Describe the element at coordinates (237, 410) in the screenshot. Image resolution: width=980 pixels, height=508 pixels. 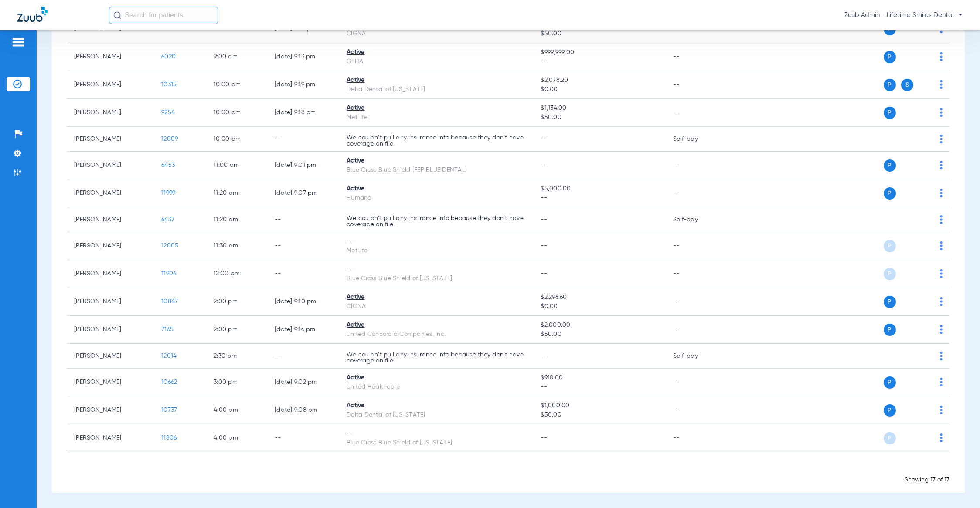
I see `td: 4:00 PM` at that location.